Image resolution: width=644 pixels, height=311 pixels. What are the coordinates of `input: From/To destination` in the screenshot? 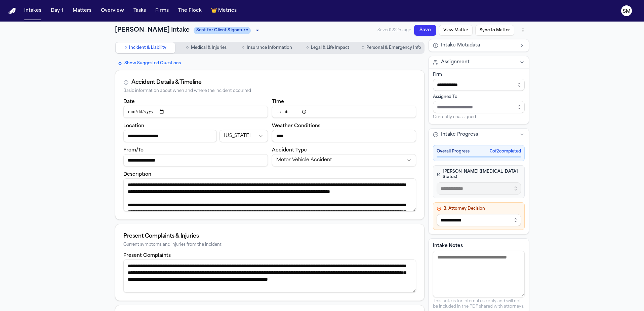 It's located at (196, 160).